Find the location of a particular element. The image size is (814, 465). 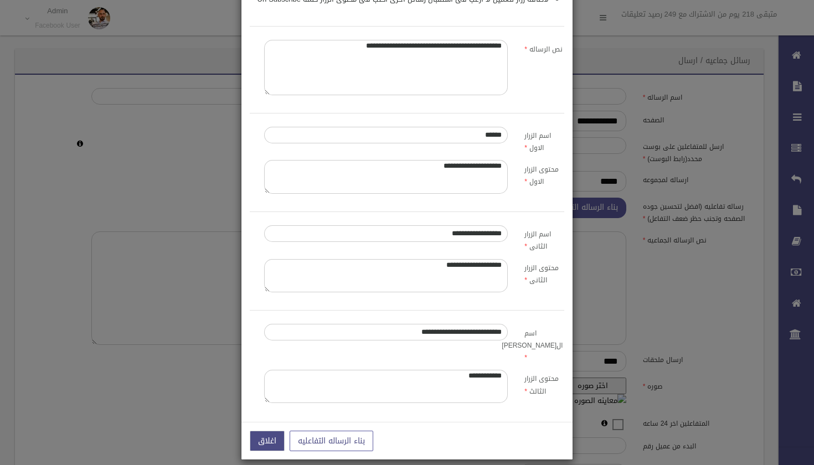

label: محتوى الزرار الثالث is located at coordinates (543, 384).